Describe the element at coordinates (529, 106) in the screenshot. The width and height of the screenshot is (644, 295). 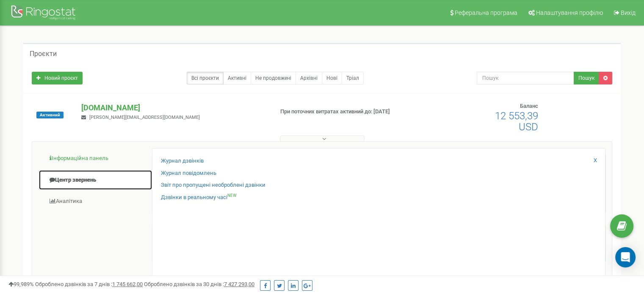
I see `span: Баланс` at that location.